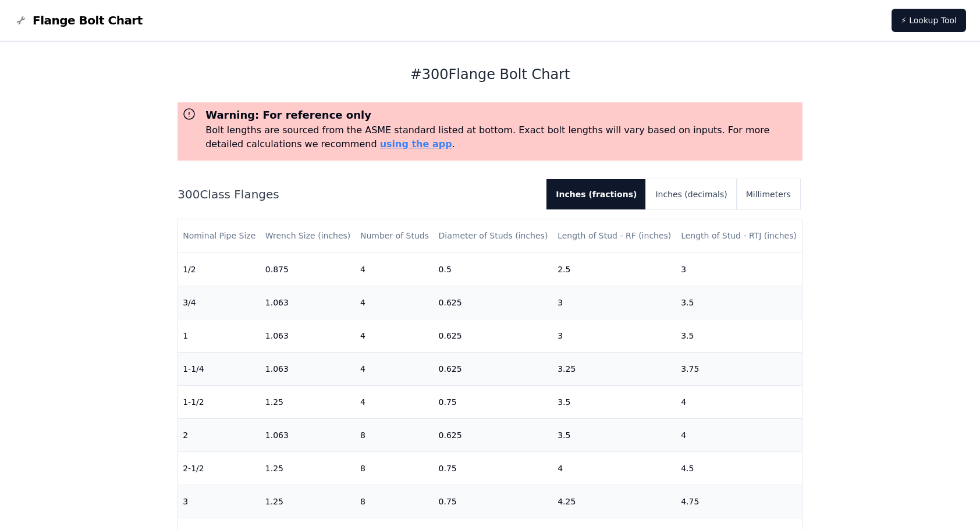 This screenshot has width=980, height=530. I want to click on th: Diameter of Studs (inches), so click(494, 236).